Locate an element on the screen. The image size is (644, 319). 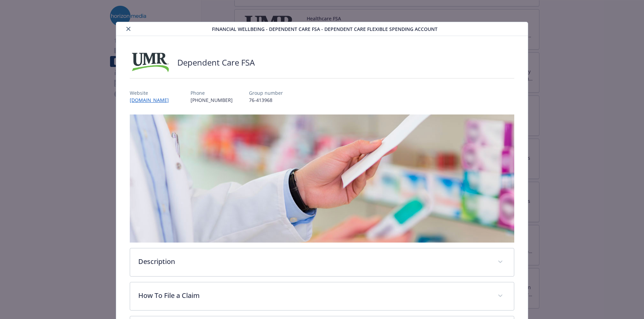
img: banner is located at coordinates (322, 178).